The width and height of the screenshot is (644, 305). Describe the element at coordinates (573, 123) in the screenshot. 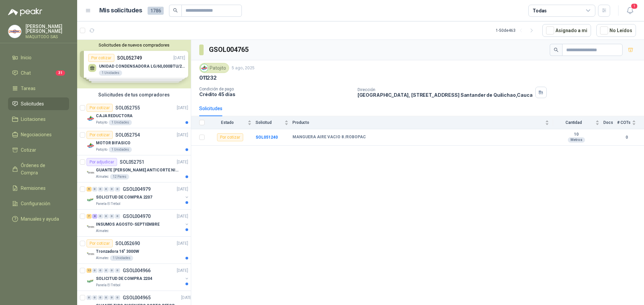

I see `span: Cantidad` at that location.